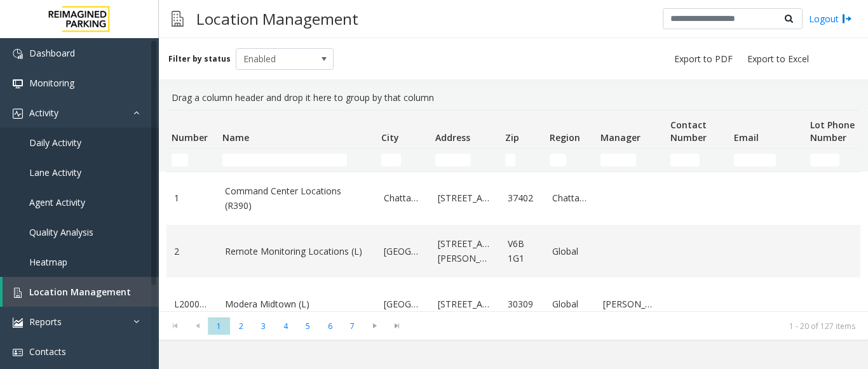  I want to click on input: Contact Number Filter, so click(685, 160).